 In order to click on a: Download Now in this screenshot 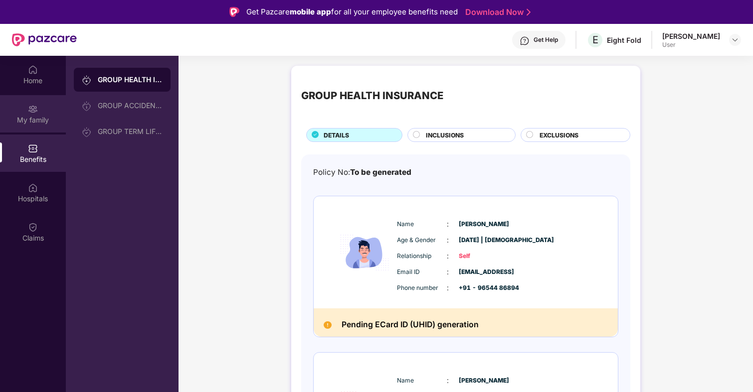, I will do `click(496, 12)`.